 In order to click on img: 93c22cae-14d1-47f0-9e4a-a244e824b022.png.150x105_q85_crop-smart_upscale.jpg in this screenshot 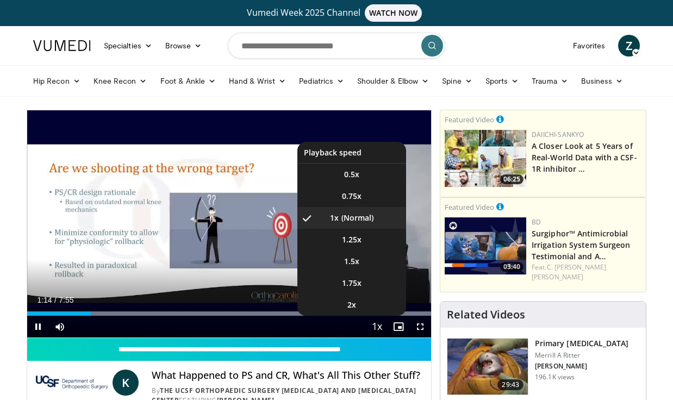, I will do `click(486, 158)`.